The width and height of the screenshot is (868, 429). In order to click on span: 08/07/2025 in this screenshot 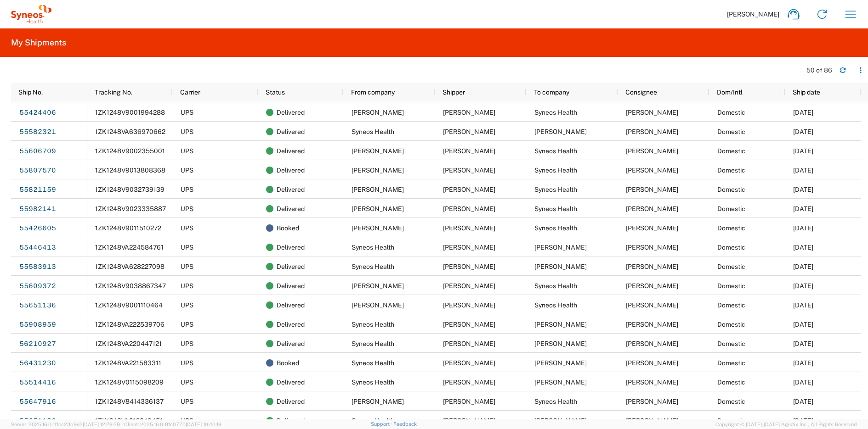, I will do `click(803, 364)`.